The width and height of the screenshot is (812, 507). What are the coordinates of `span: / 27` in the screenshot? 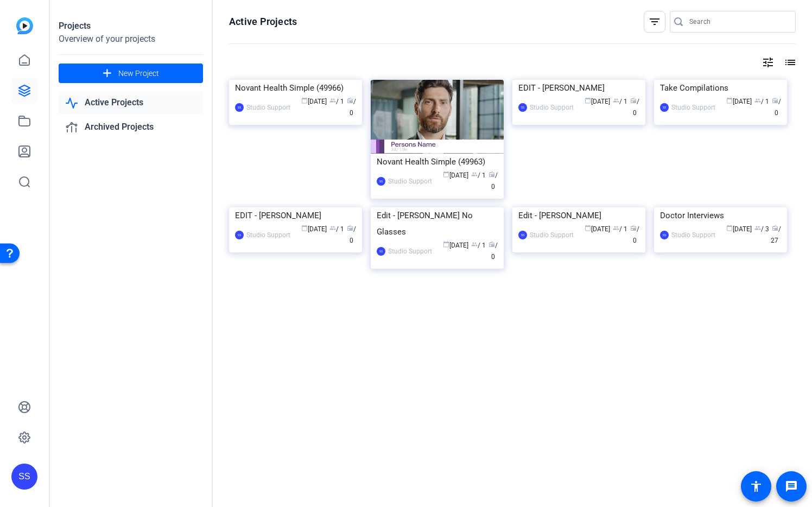 It's located at (775, 234).